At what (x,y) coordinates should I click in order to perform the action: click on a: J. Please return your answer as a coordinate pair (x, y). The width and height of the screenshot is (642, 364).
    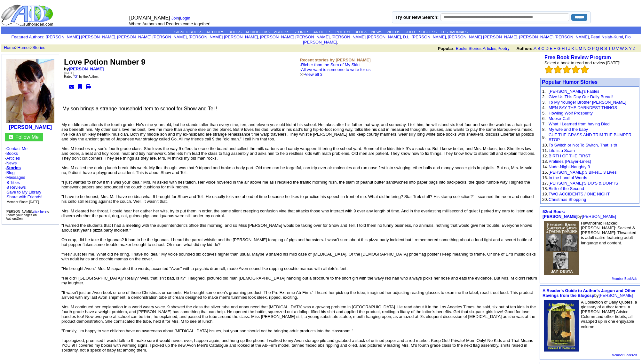
    Looking at the image, I should click on (569, 48).